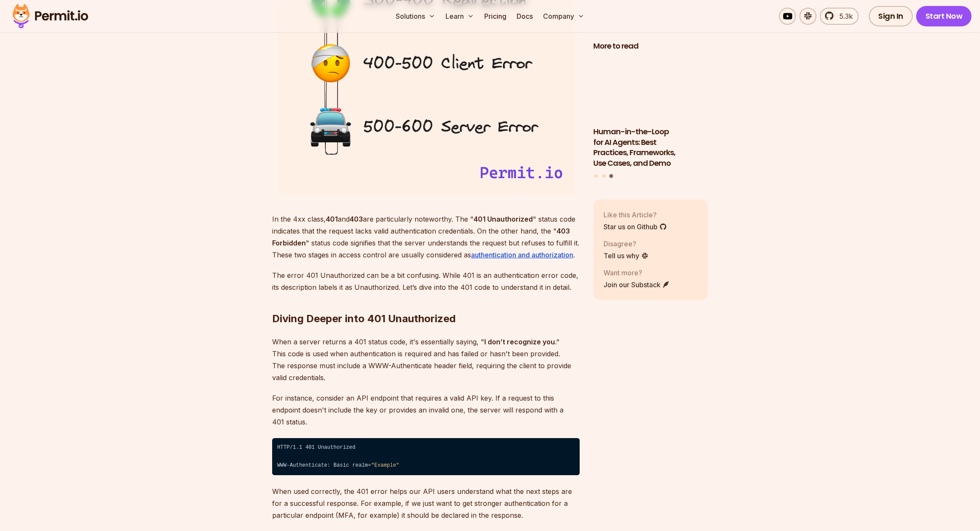 This screenshot has width=980, height=531. I want to click on p: Like this Article?, so click(635, 214).